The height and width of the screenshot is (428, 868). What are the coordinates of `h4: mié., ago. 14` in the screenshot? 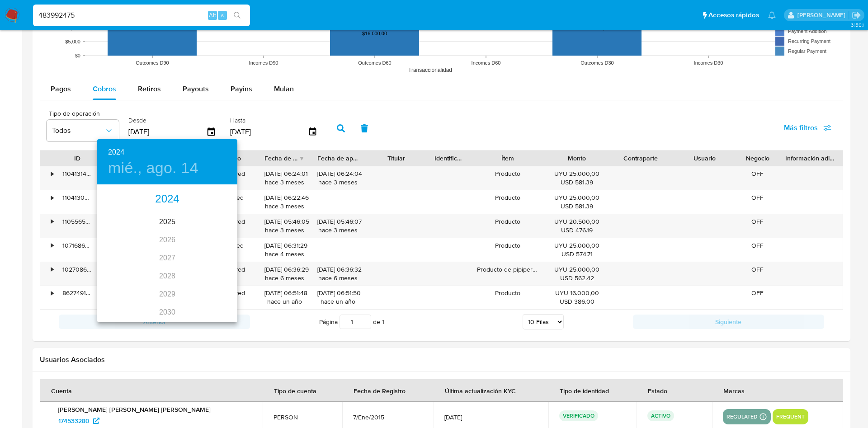 It's located at (154, 169).